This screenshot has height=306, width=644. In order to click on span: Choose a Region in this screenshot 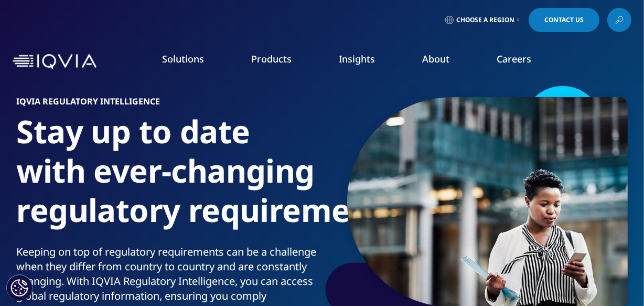, I will do `click(485, 20)`.